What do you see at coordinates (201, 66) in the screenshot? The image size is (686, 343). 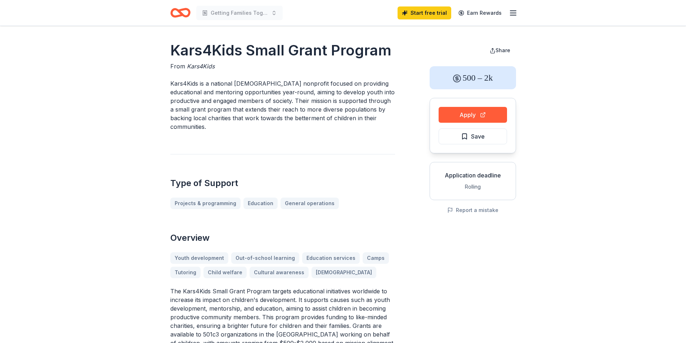 I see `span: Kars4Kids` at bounding box center [201, 66].